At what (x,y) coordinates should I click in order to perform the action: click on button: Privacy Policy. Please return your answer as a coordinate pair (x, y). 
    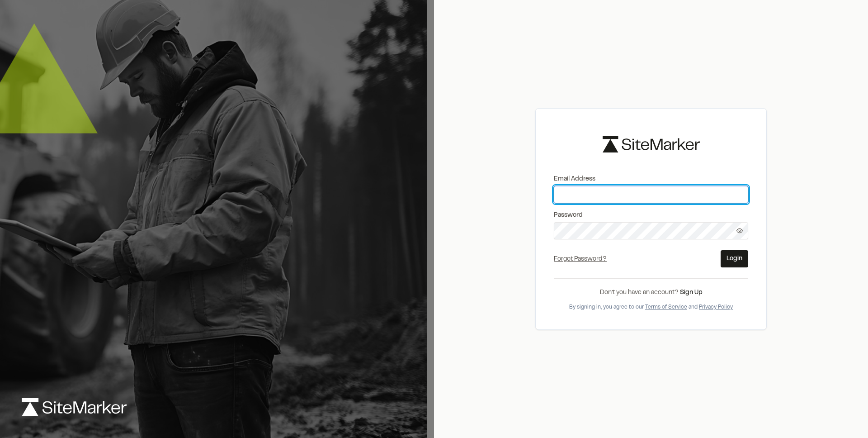
    Looking at the image, I should click on (715, 307).